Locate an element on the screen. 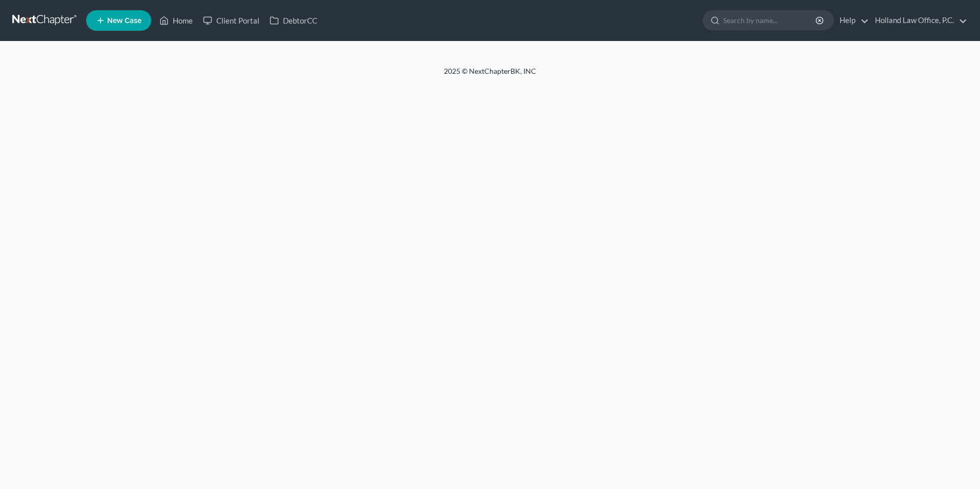 The image size is (980, 489). a: DebtorCC is located at coordinates (293, 20).